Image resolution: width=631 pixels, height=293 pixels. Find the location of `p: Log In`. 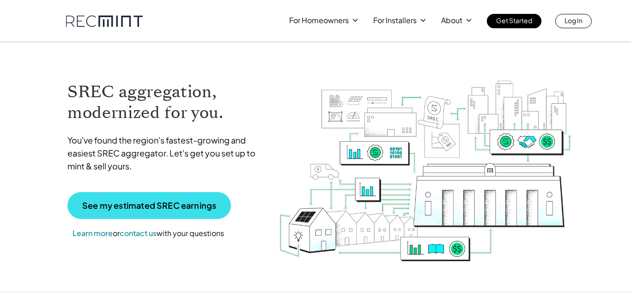

p: Log In is located at coordinates (574, 20).